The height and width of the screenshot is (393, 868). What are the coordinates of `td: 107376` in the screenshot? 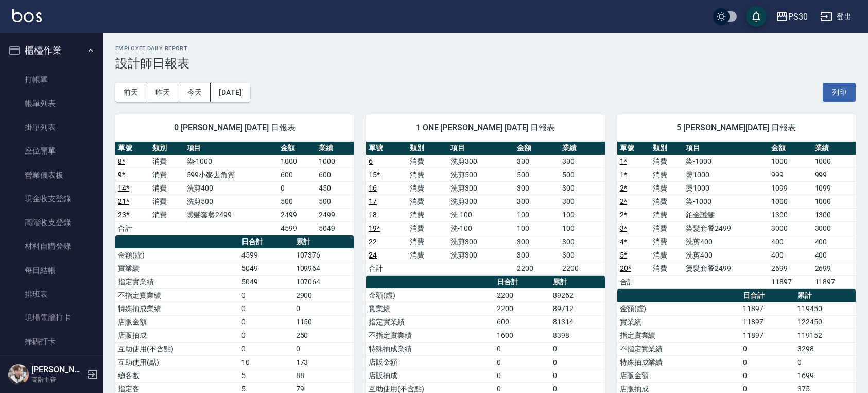 It's located at (324, 255).